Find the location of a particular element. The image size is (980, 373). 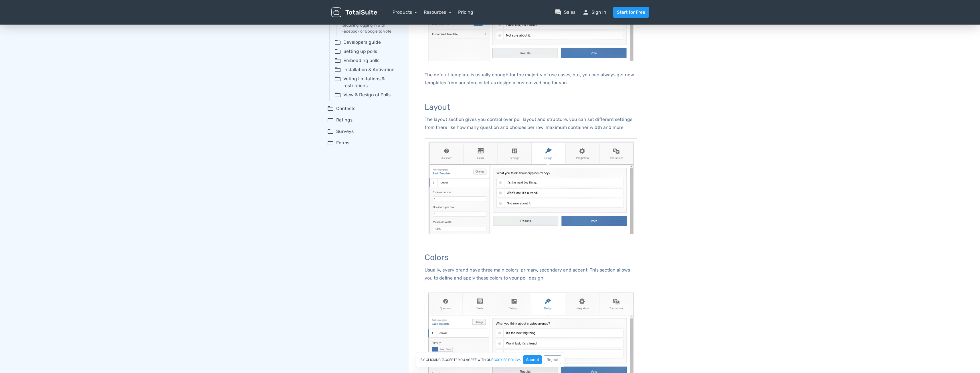

img: TotalSuite for WordPress is located at coordinates (354, 12).